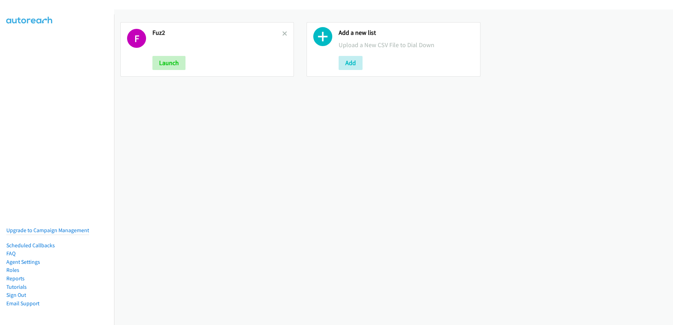 The image size is (673, 325). Describe the element at coordinates (217, 33) in the screenshot. I see `h2: Fuz2` at that location.